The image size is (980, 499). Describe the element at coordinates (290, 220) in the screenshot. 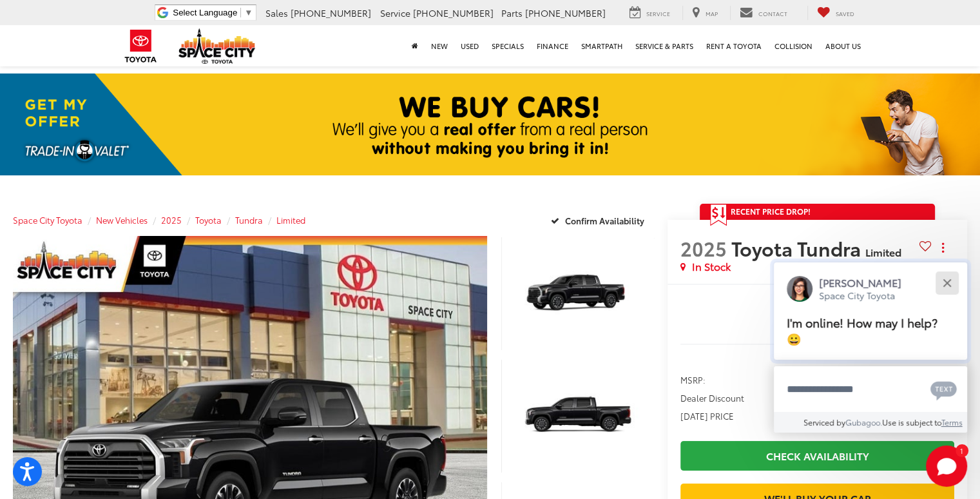

I see `a: Limited` at that location.